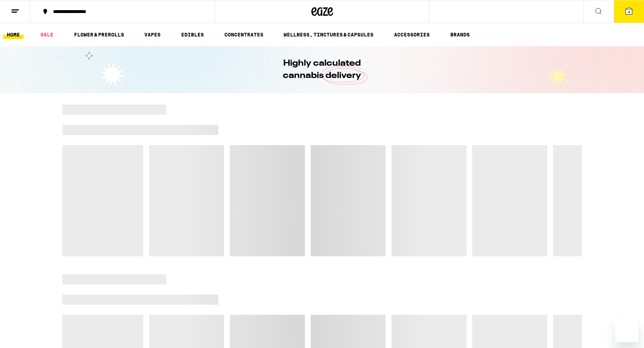  I want to click on a: HOME, so click(13, 34).